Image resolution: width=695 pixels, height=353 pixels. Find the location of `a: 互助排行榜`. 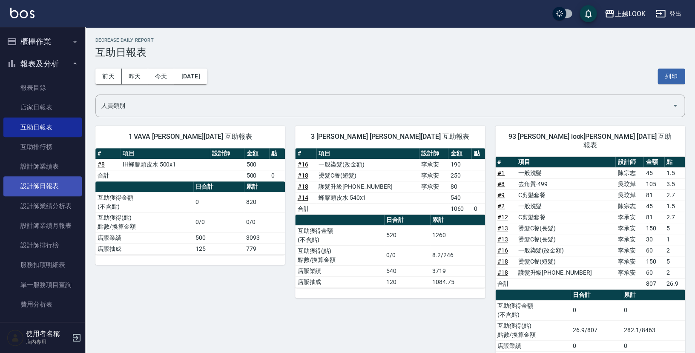

a: 互助排行榜 is located at coordinates (43, 147).